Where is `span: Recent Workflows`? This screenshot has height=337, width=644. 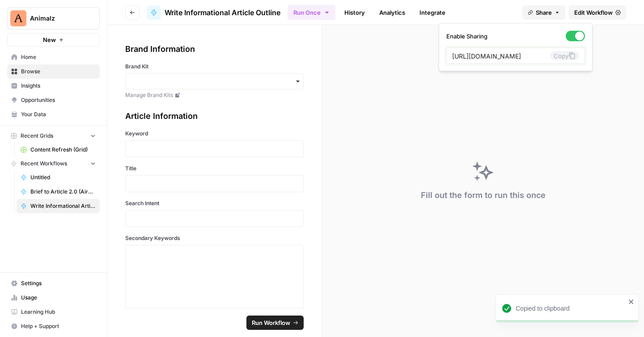
span: Recent Workflows is located at coordinates (44, 164).